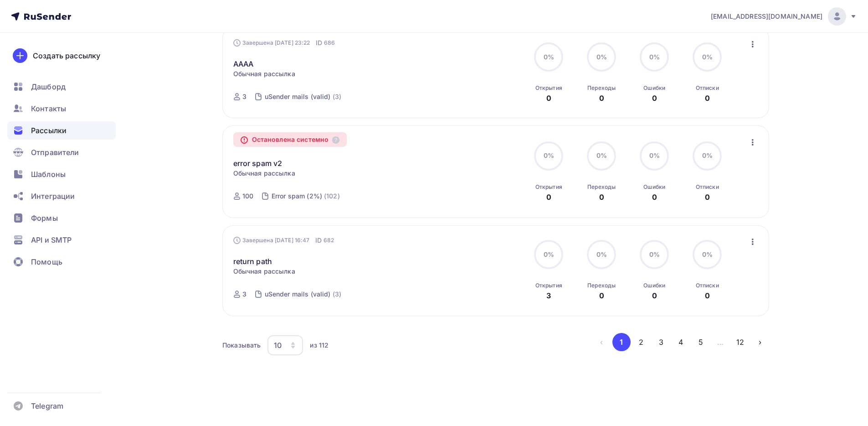  What do you see at coordinates (258, 163) in the screenshot?
I see `a: error spam v2` at bounding box center [258, 163].